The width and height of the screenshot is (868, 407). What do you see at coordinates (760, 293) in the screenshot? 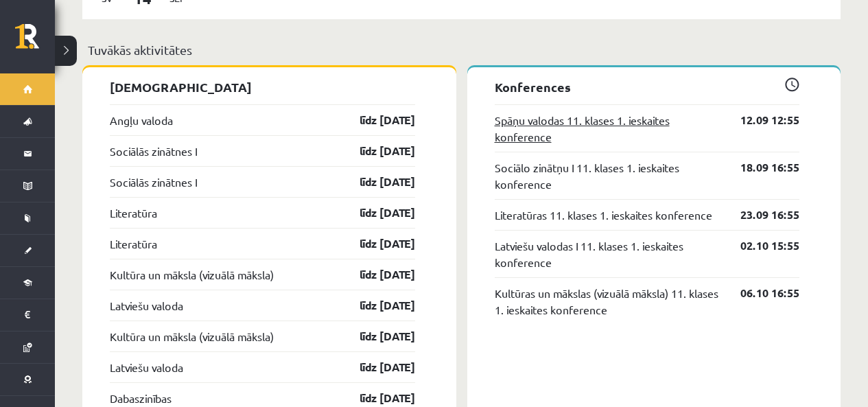
I see `a: 06.10 16:55` at bounding box center [760, 293].